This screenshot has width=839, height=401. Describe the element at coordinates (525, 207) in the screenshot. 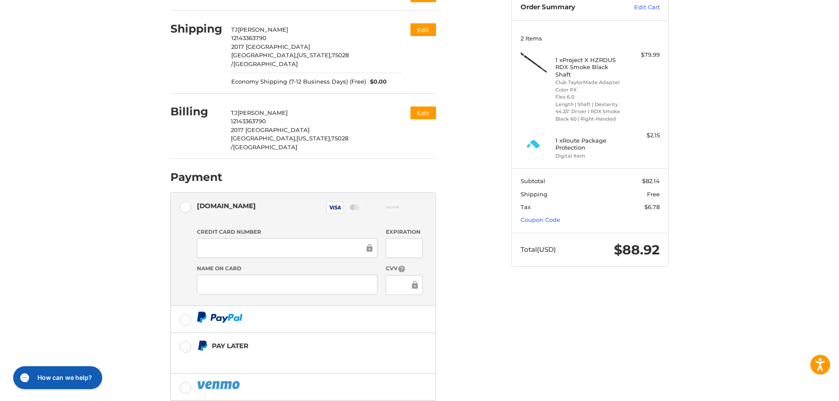

I see `span: Tax` at that location.